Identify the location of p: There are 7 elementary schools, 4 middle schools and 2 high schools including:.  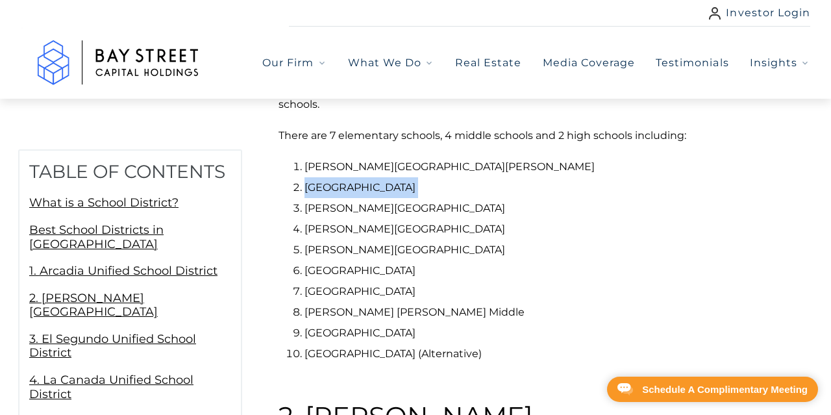
(538, 136).